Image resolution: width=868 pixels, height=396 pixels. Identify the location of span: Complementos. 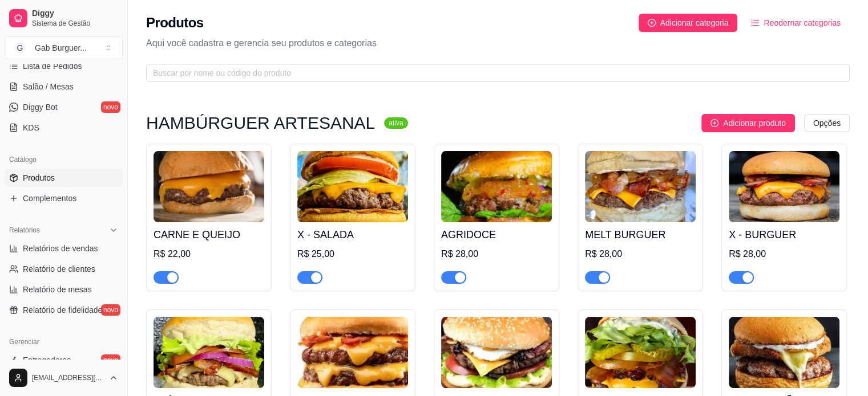
(49, 198).